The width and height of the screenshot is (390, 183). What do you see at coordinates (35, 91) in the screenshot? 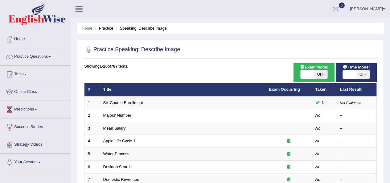
I see `a: Online Class` at bounding box center [35, 91].